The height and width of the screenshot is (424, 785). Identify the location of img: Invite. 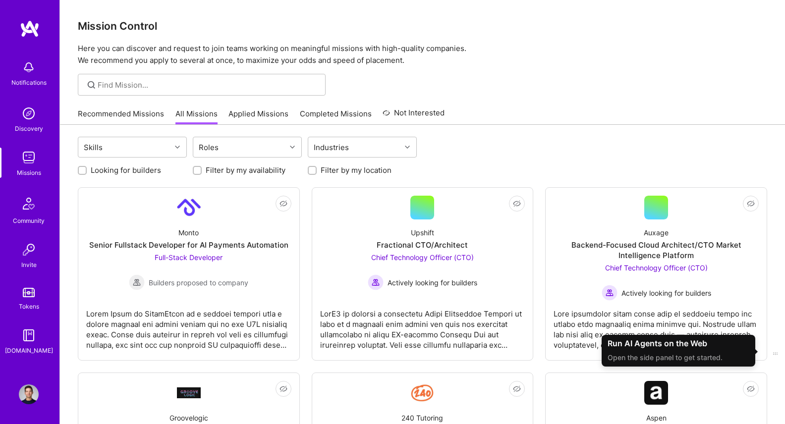
(29, 250).